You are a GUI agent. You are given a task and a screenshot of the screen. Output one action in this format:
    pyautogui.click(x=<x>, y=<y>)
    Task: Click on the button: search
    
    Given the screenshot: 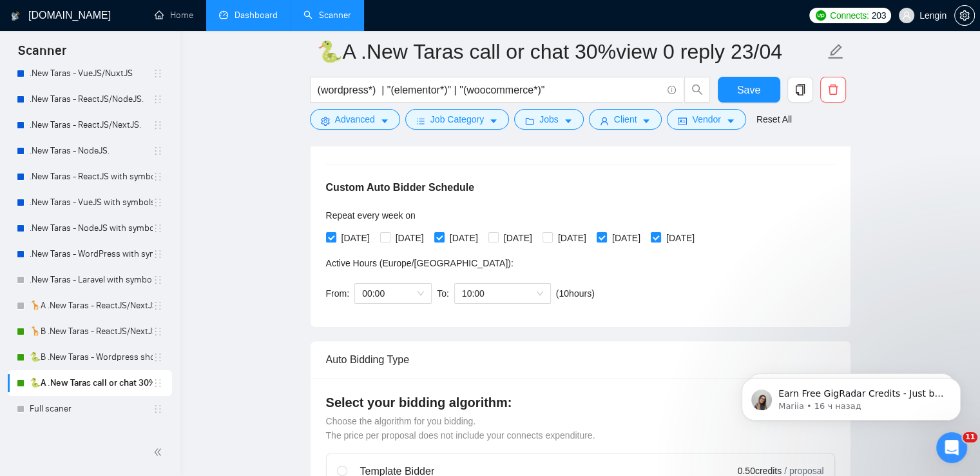 What is the action you would take?
    pyautogui.click(x=697, y=90)
    